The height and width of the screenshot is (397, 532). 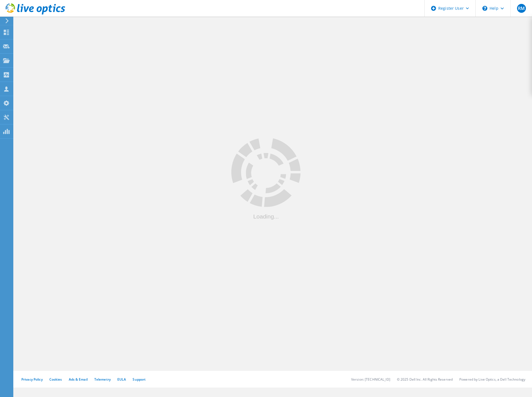 I want to click on a: Live Optics Dashboard, so click(x=35, y=13).